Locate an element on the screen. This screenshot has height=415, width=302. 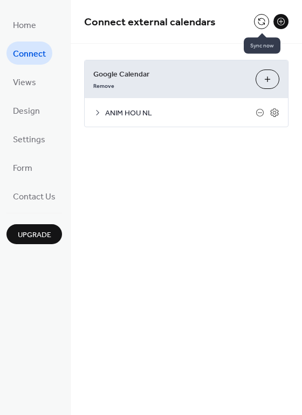
span: Sync now is located at coordinates (262, 46).